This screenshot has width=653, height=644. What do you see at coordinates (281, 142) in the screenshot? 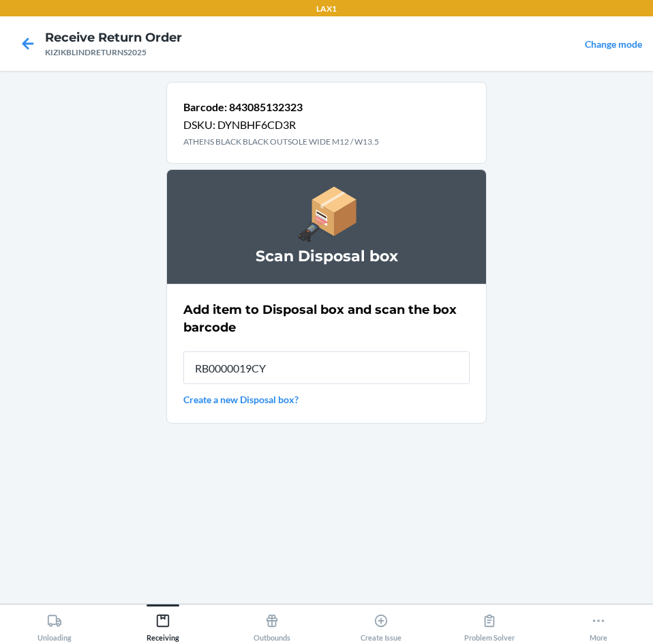
I see `p: ATHENS BLACK BLACK OUTSOLE WIDE M12 / W13.5` at bounding box center [281, 142].